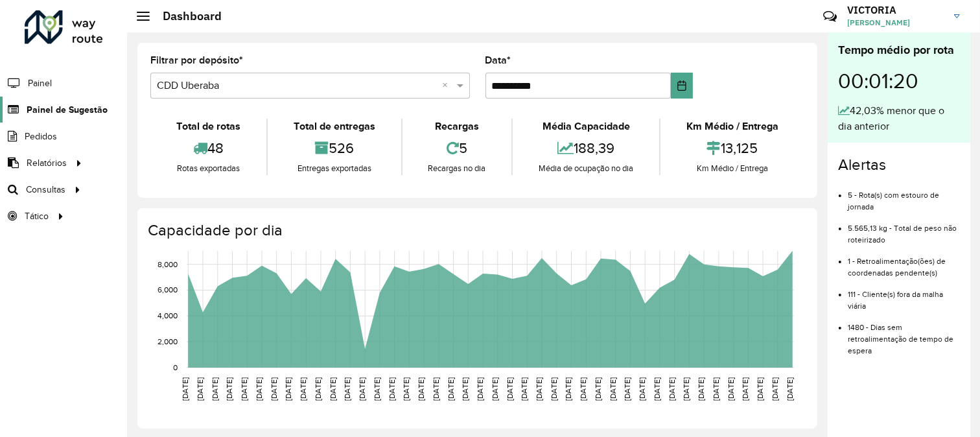  Describe the element at coordinates (334, 126) in the screenshot. I see `div: Total de entregas` at that location.